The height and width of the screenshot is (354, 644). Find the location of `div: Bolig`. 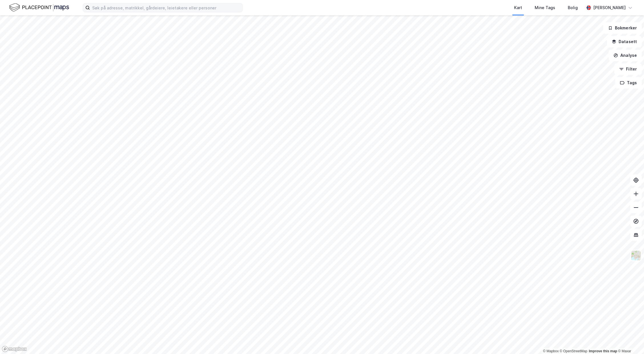

div: Bolig is located at coordinates (573, 8).